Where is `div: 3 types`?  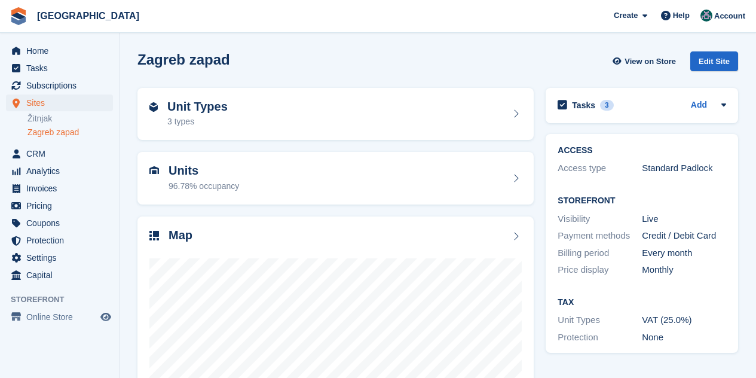 div: 3 types is located at coordinates (197, 121).